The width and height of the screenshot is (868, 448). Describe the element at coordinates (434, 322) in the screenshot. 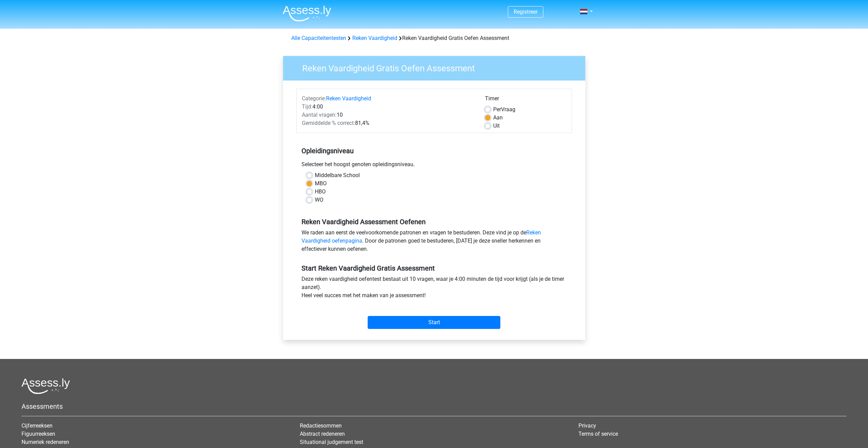

I see `input: Start` at that location.